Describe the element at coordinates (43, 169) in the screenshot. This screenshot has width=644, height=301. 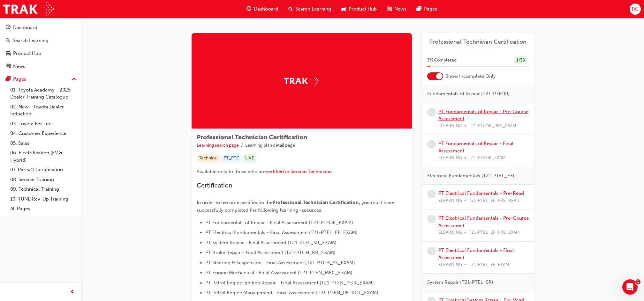
I see `a: 07. Parts21 Certification` at that location.